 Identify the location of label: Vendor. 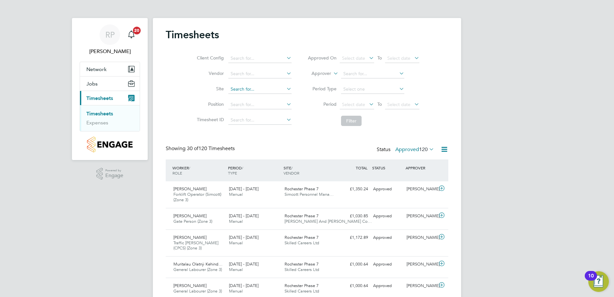
(209, 73).